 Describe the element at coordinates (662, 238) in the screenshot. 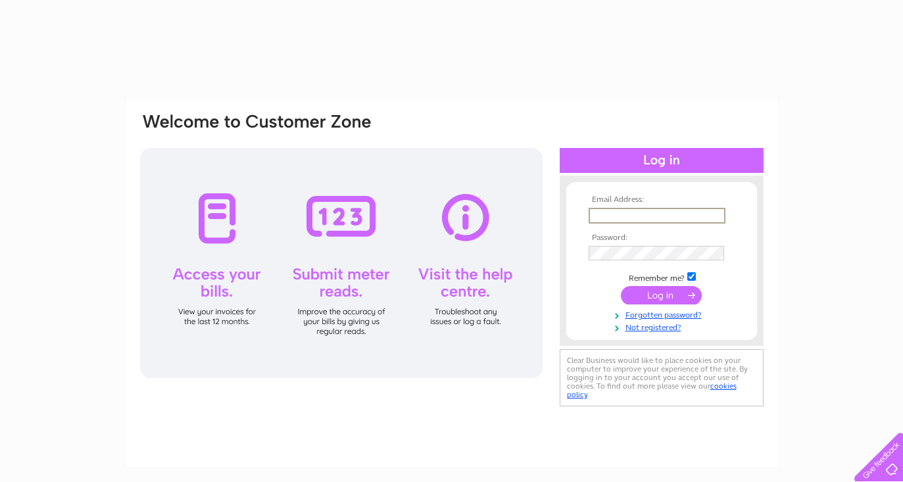

I see `th: Password:` at that location.